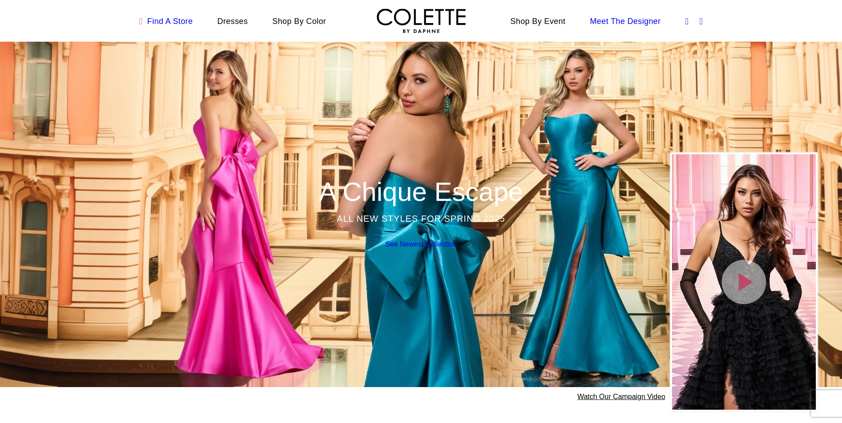 The image size is (842, 423). Describe the element at coordinates (679, 21) in the screenshot. I see `a: Toggle search` at that location.